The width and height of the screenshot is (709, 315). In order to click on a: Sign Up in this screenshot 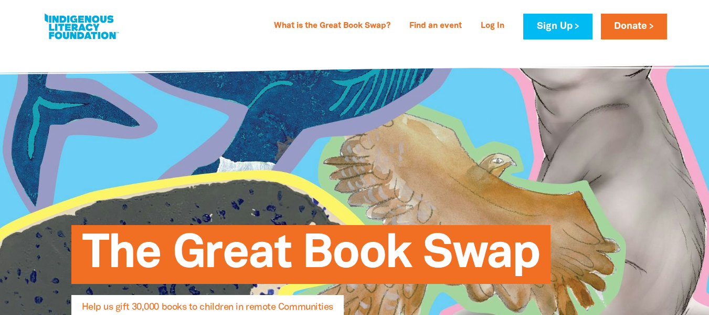, I will do `click(558, 26)`.